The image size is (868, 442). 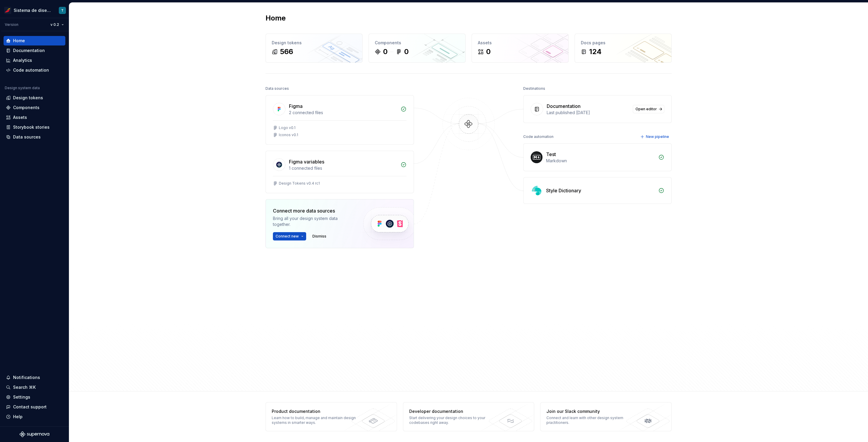 I want to click on button: Search ⌘K, so click(x=34, y=387).